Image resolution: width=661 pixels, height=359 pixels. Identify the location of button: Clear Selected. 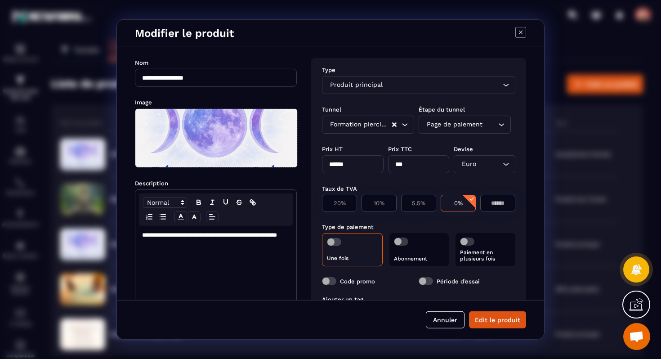
(394, 124).